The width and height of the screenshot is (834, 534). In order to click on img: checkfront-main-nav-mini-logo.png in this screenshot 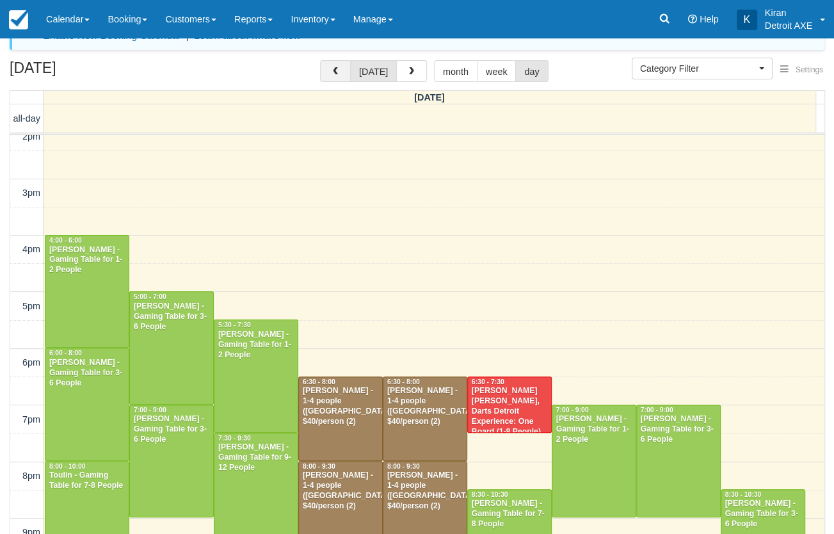, I will do `click(19, 20)`.